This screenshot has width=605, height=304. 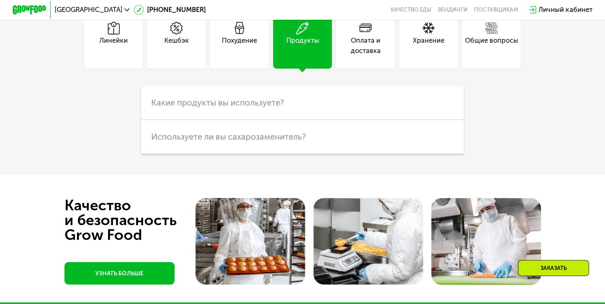 What do you see at coordinates (136, 220) in the screenshot?
I see `div: Качество и безопасность Grow Food` at bounding box center [136, 220].